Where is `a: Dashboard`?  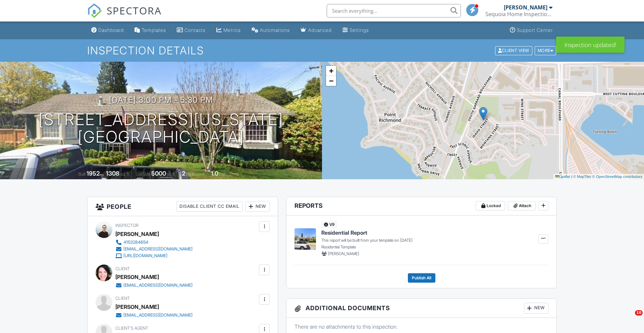
a: Dashboard is located at coordinates (107, 30).